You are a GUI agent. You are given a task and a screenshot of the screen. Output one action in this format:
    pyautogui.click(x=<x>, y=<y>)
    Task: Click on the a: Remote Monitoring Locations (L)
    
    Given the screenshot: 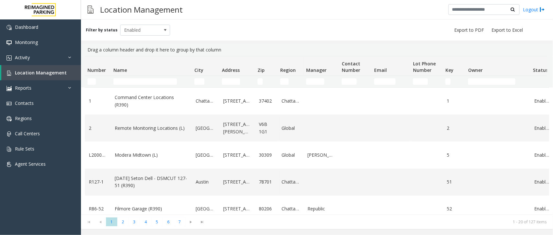 What is the action you would take?
    pyautogui.click(x=151, y=128)
    